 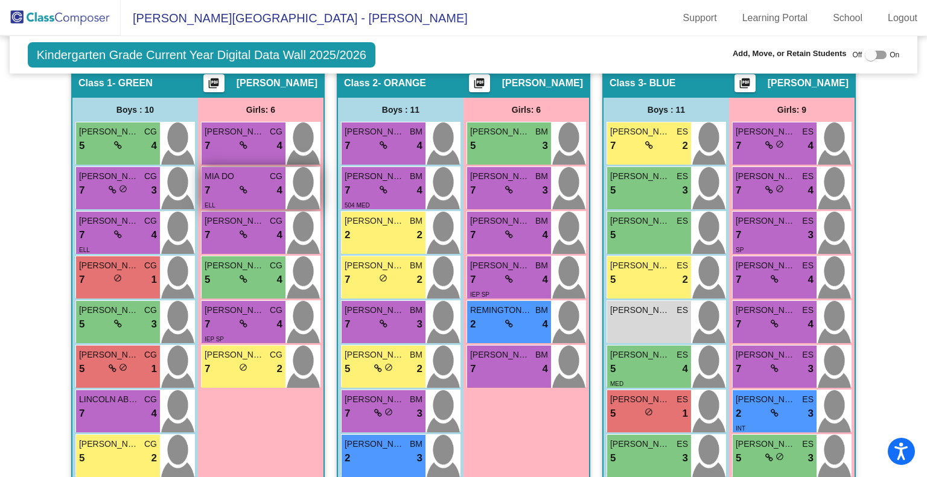 I want to click on span: Class 2, so click(x=361, y=83).